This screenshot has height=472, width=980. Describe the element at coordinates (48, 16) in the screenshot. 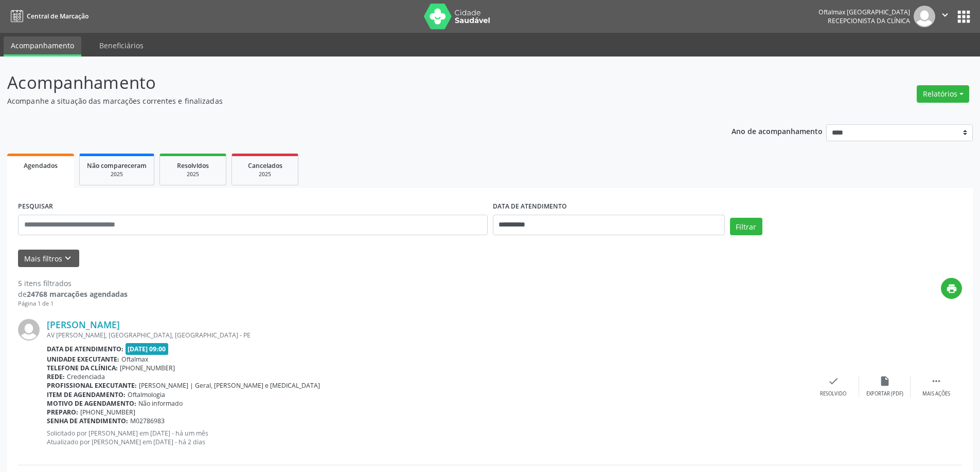

I see `a: Central de Marcação` at that location.